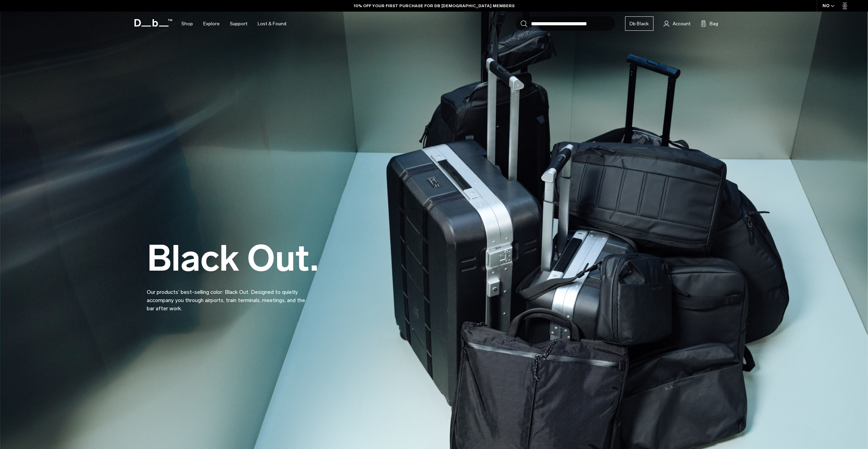  Describe the element at coordinates (681, 23) in the screenshot. I see `span: Account` at that location.